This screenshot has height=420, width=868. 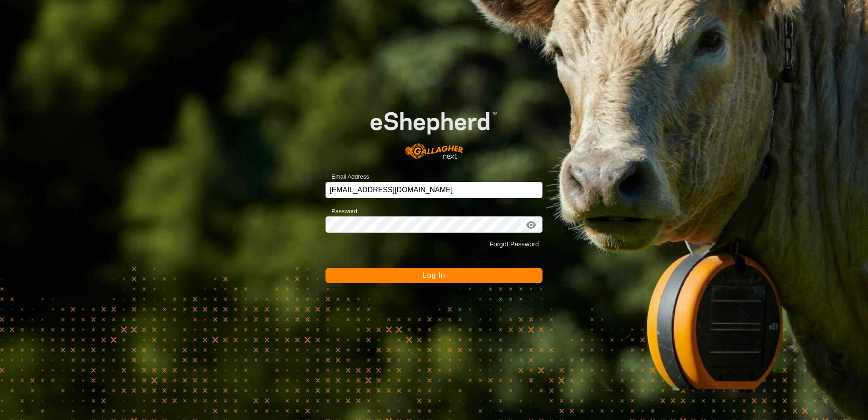 What do you see at coordinates (434, 276) in the screenshot?
I see `button: Log In` at bounding box center [434, 276].